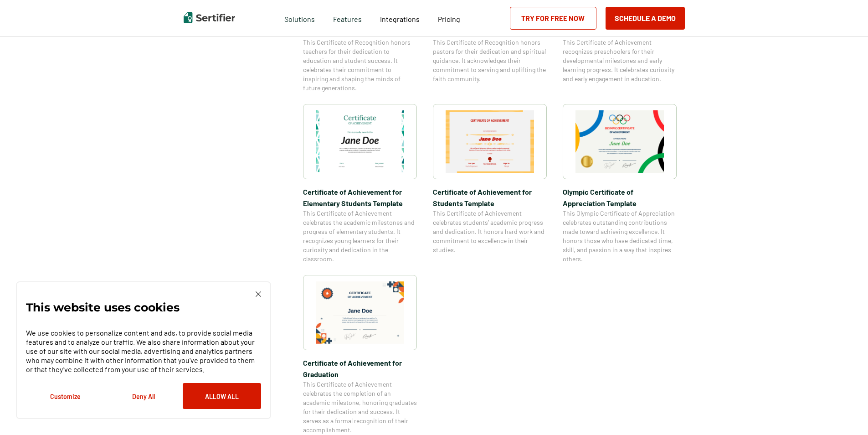 The height and width of the screenshot is (435, 868). I want to click on button: Customize, so click(65, 396).